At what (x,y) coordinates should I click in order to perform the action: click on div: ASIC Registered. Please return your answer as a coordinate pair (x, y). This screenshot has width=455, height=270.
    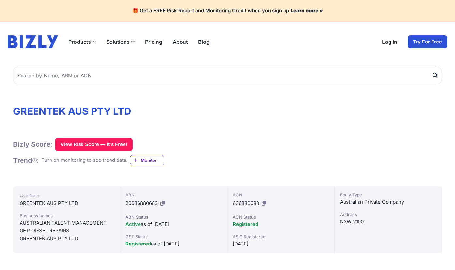
    Looking at the image, I should click on (281, 236).